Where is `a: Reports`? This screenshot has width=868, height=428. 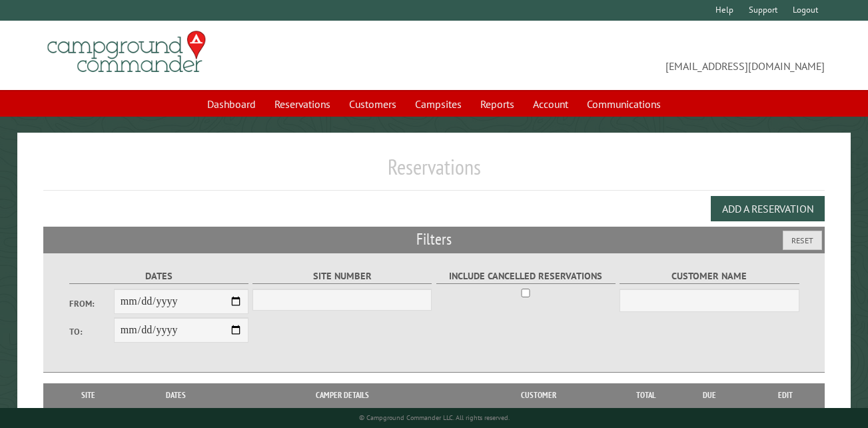 a: Reports is located at coordinates (497, 104).